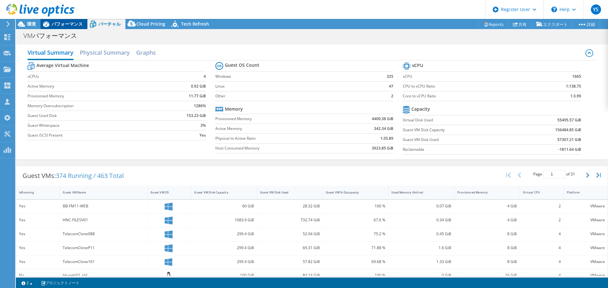 The width and height of the screenshot is (608, 288). I want to click on div: 100 %, so click(355, 276).